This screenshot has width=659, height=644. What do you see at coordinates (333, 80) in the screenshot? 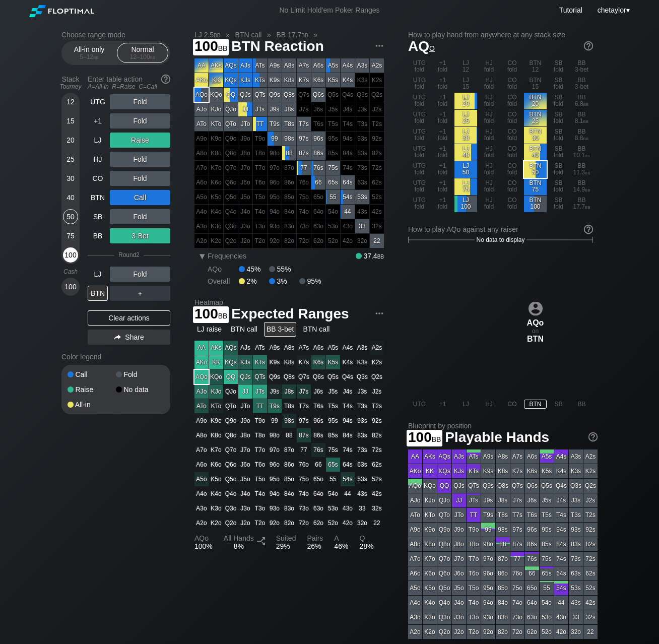
I see `div: K5s` at bounding box center [333, 80].